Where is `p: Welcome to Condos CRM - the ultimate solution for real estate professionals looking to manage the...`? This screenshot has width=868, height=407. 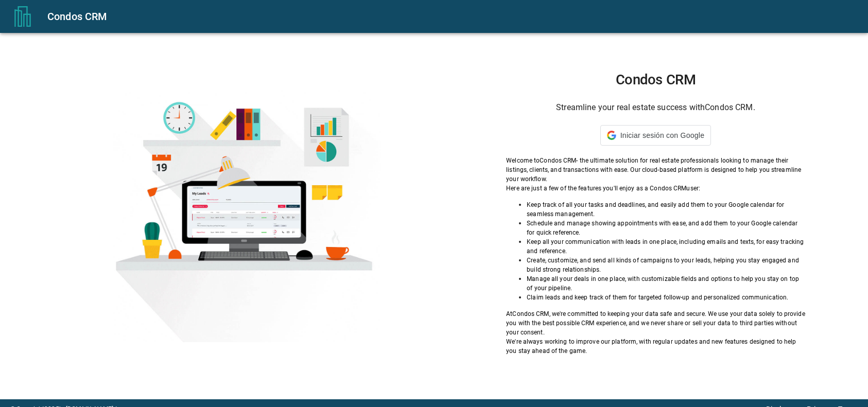 p: Welcome to Condos CRM - the ultimate solution for real estate professionals looking to manage the... is located at coordinates (655, 170).